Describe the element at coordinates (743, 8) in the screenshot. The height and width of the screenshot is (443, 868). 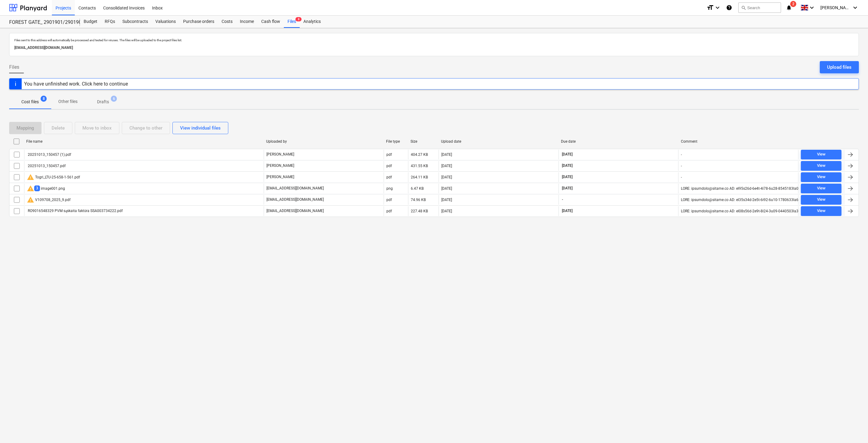
I see `span: search` at that location.